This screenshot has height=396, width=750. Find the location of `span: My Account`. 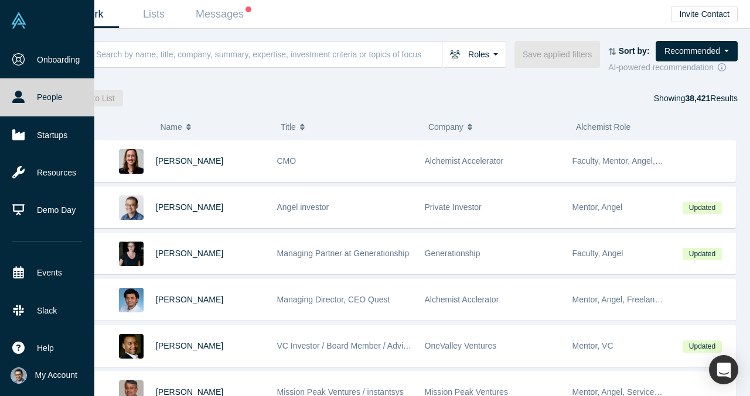

span: My Account is located at coordinates (56, 375).